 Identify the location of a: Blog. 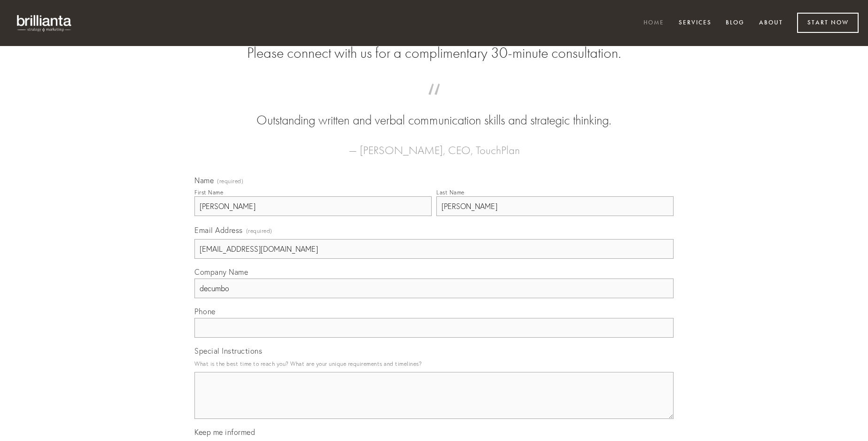
(735, 23).